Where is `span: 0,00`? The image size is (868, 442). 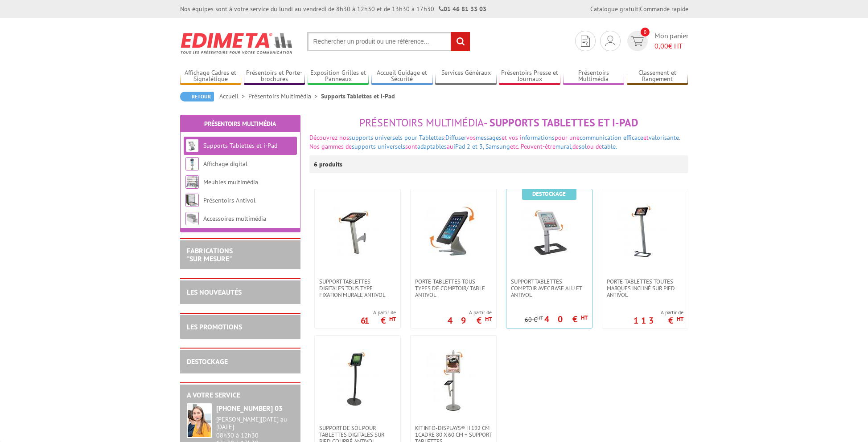
span: 0,00 is located at coordinates (661, 46).